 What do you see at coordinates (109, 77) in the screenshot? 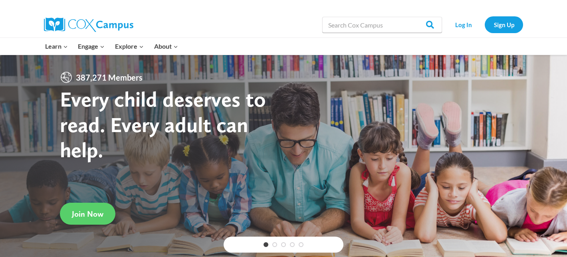
I see `span: 387,271 Members` at bounding box center [109, 77].